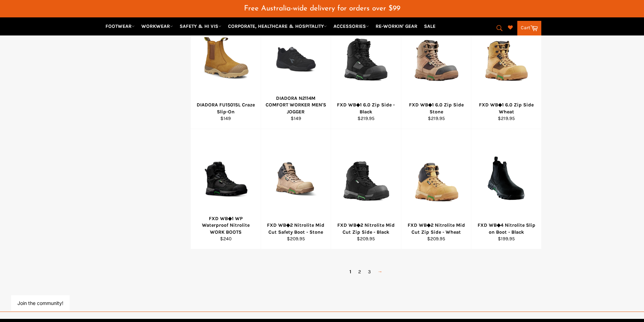 This screenshot has width=644, height=322. Describe the element at coordinates (436, 228) in the screenshot. I see `div: FXD WB◆2 Nitrolite Mid Cut Zip Side - Wheat` at that location.